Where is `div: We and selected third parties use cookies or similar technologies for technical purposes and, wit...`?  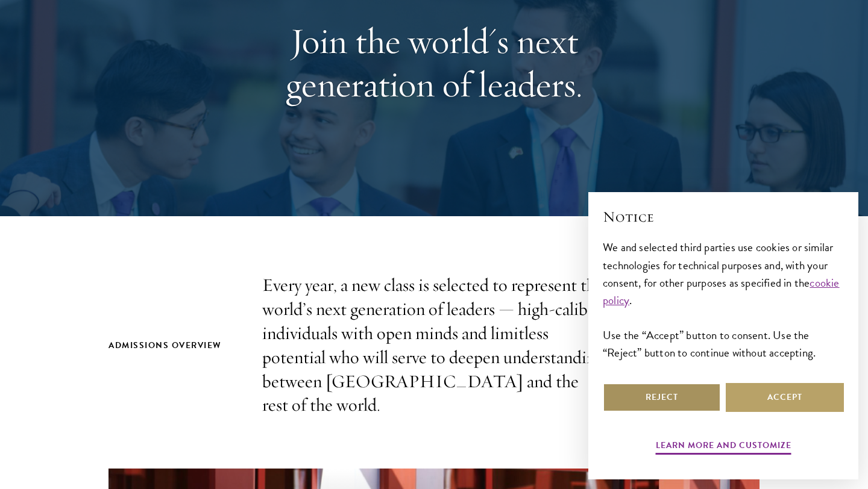
div: We and selected third parties use cookies or similar technologies for technical purposes and, wit... is located at coordinates (723, 299).